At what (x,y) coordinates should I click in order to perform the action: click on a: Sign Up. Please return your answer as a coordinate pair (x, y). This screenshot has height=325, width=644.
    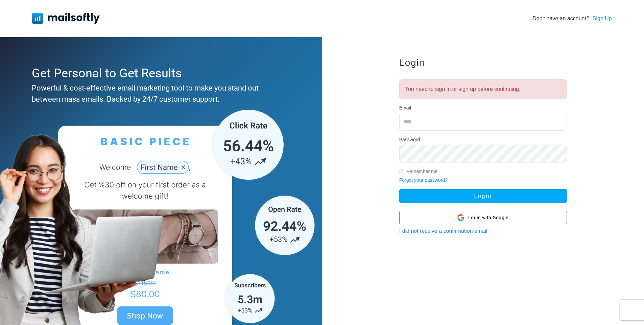
    Looking at the image, I should click on (602, 18).